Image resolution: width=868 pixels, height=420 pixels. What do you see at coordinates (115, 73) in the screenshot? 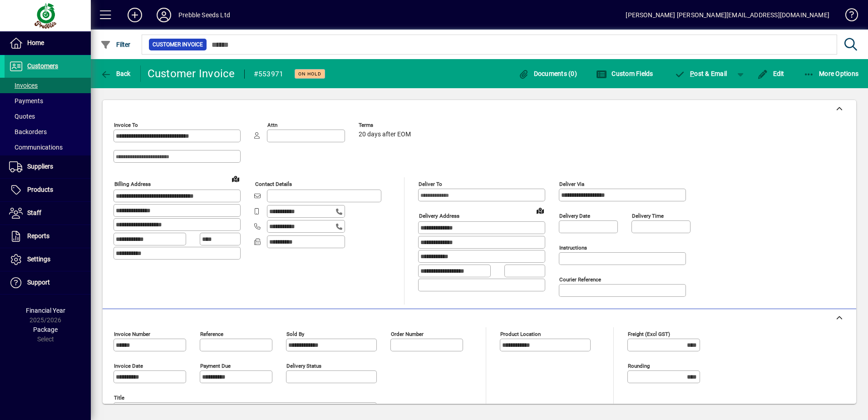
I see `span: Back` at bounding box center [115, 73].